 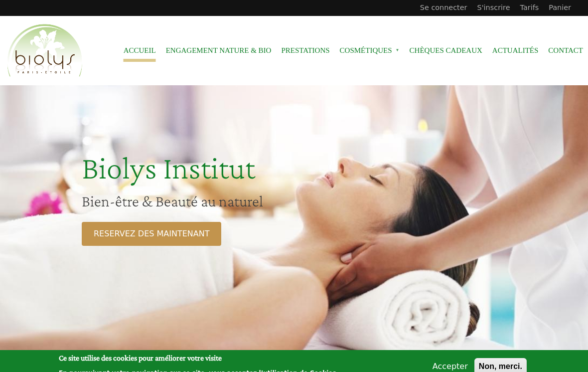 What do you see at coordinates (140, 50) in the screenshot?
I see `a: Accueil` at bounding box center [140, 50].